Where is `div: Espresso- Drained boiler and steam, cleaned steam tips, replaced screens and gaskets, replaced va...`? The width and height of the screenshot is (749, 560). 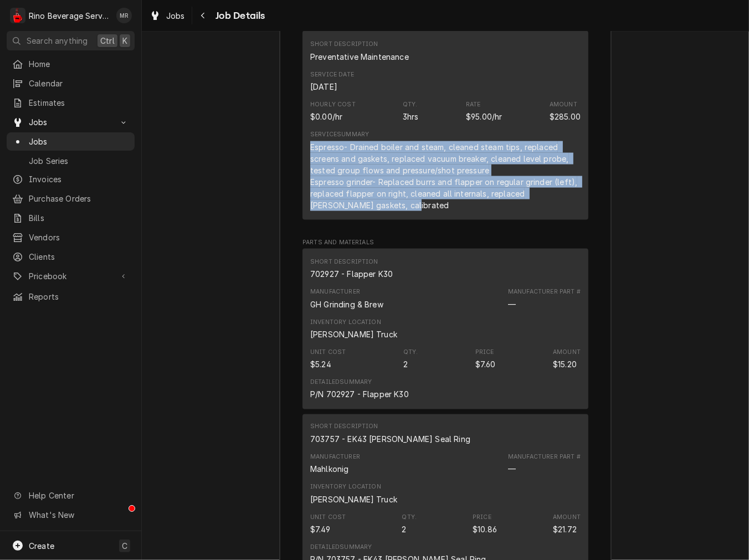
div: Espresso- Drained boiler and steam, cleaned steam tips, replaced screens and gaskets, replaced va... is located at coordinates (446, 176).